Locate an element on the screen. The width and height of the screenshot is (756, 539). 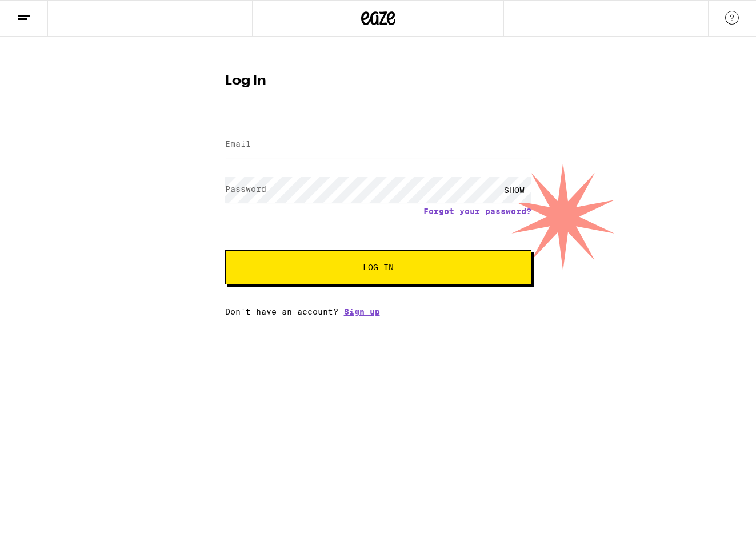
h1: Log In is located at coordinates (378, 81).